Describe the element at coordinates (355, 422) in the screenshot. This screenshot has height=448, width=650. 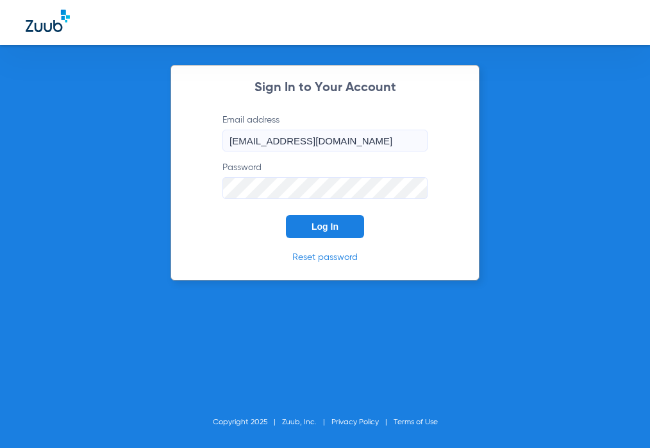
I see `a: Privacy Policy` at that location.